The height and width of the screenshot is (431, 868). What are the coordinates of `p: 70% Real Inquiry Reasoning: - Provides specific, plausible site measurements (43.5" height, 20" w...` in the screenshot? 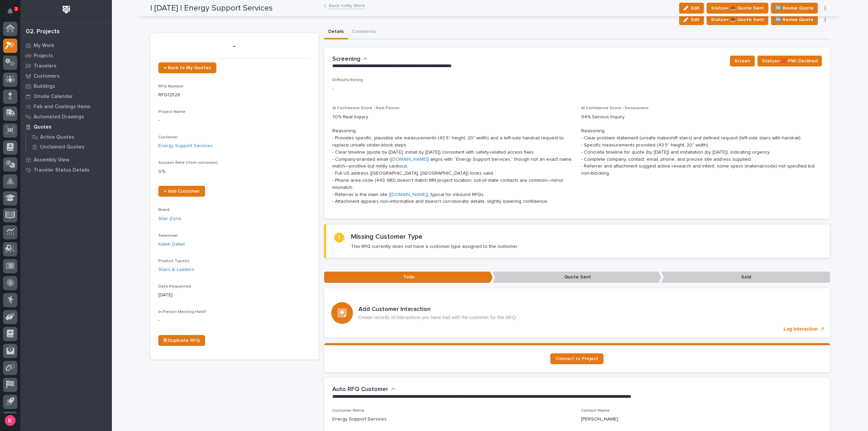 It's located at (453, 159).